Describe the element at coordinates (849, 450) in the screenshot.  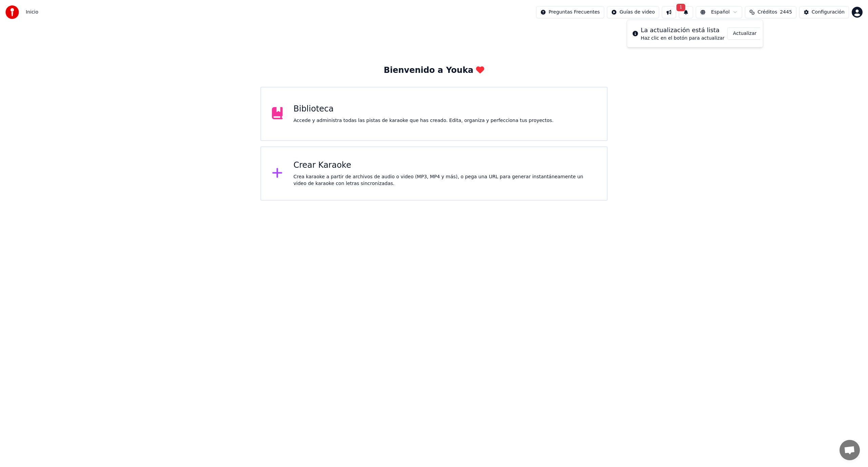
I see `div: Chat abierto` at that location.